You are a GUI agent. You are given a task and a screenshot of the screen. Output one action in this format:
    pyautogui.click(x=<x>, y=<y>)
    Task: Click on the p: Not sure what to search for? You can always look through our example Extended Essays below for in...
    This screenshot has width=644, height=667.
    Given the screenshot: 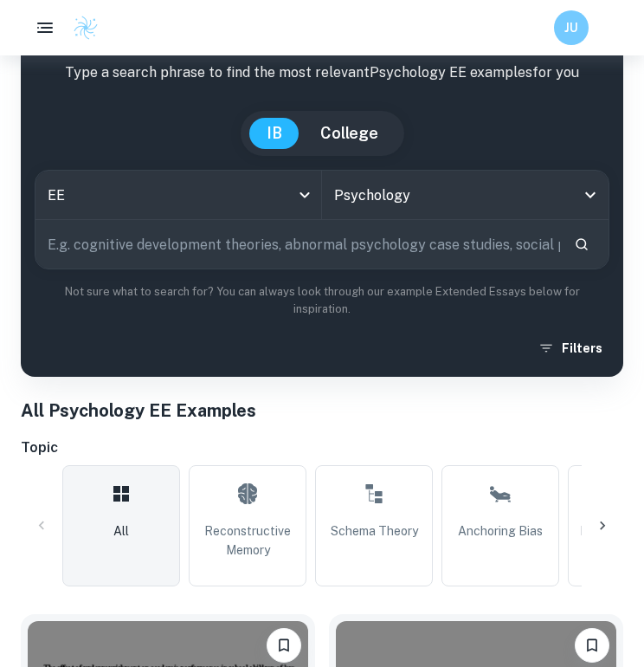 What is the action you would take?
    pyautogui.click(x=322, y=301)
    